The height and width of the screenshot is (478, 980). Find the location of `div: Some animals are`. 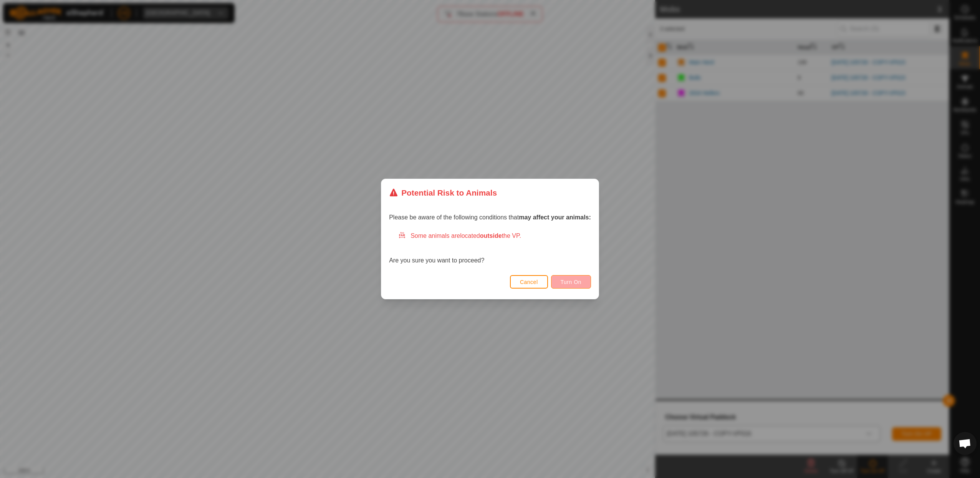

div: Some animals are is located at coordinates (495, 236).